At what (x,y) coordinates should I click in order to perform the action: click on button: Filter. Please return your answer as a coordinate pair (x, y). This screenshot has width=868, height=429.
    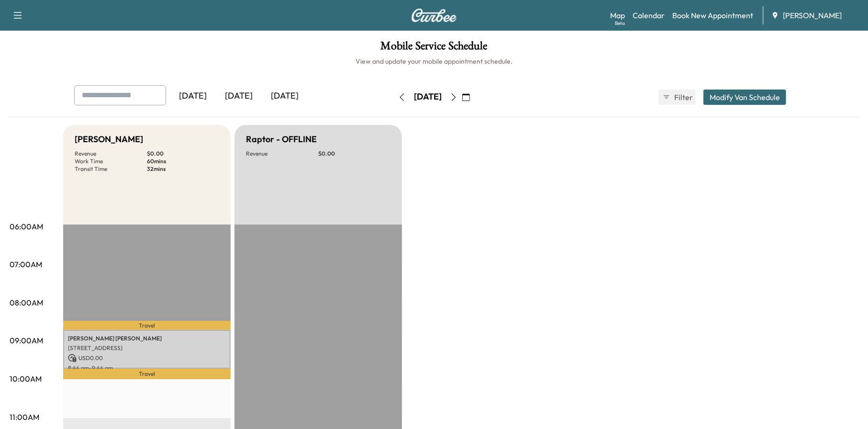
    Looking at the image, I should click on (678, 98).